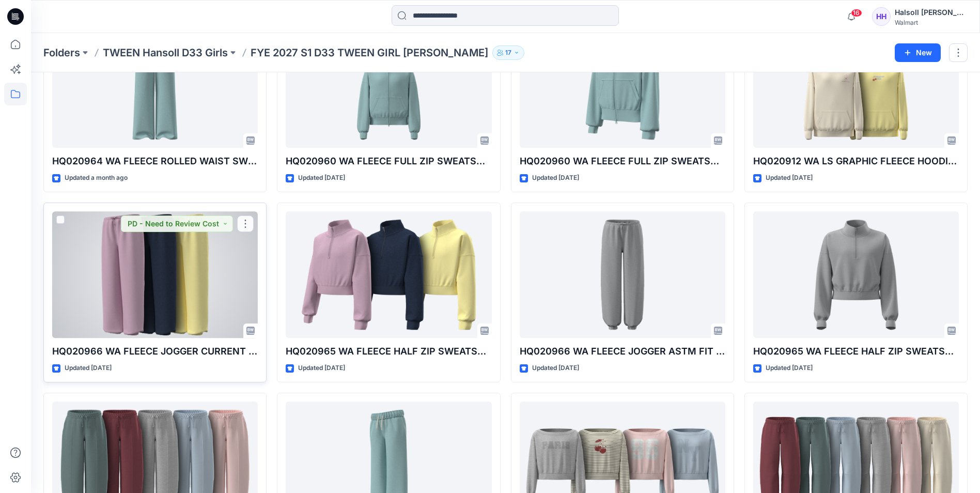 This screenshot has width=980, height=493. I want to click on p: TWEEN Hansoll D33 Girls, so click(165, 52).